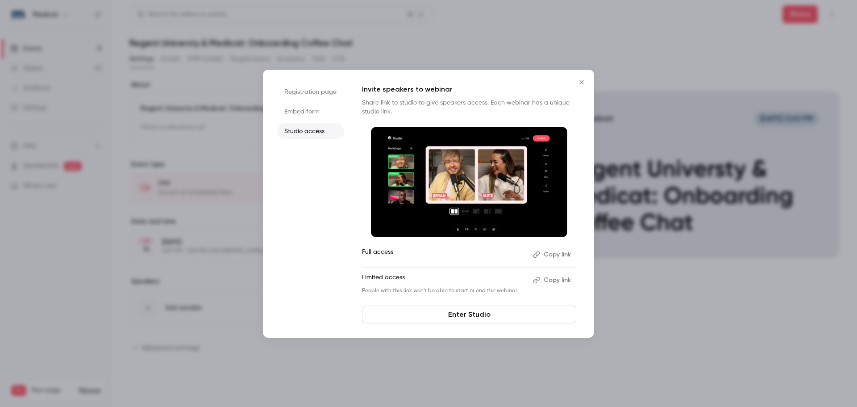 This screenshot has width=857, height=407. Describe the element at coordinates (311, 131) in the screenshot. I see `li: Studio access` at that location.